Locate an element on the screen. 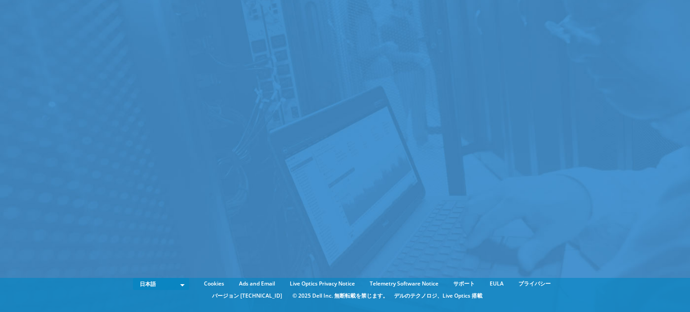 The image size is (690, 312). a: Ads and Email is located at coordinates (257, 284).